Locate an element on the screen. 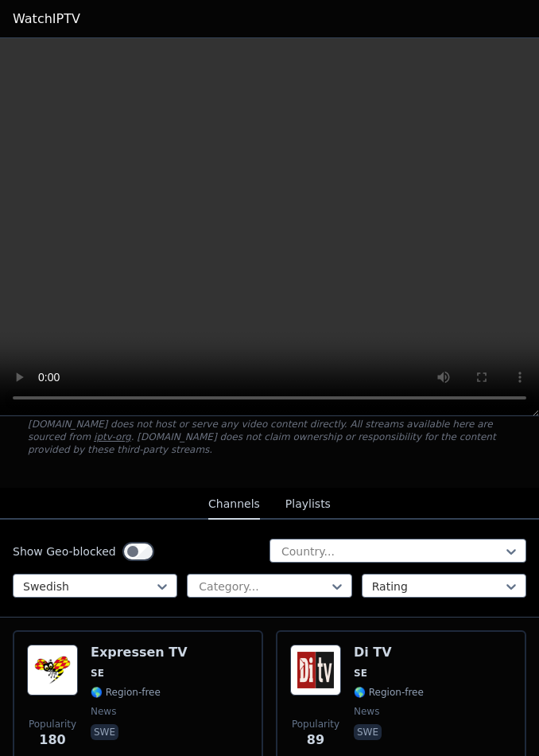 Image resolution: width=539 pixels, height=756 pixels. span: 89 is located at coordinates (316, 740).